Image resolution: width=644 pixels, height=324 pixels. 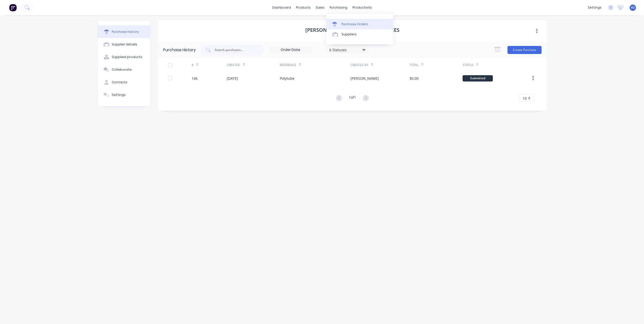 What do you see at coordinates (362, 7) in the screenshot?
I see `div: productivity` at bounding box center [362, 7].